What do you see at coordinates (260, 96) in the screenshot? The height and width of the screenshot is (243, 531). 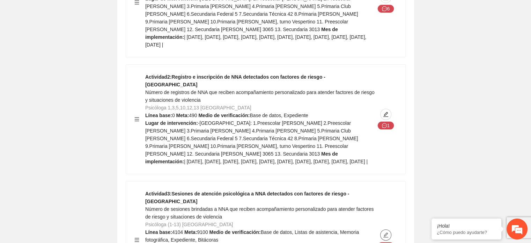 I see `span: Número de registros de NNA que reciben acompañamiento personalizado para atender factores de ries...` at bounding box center [260, 96].